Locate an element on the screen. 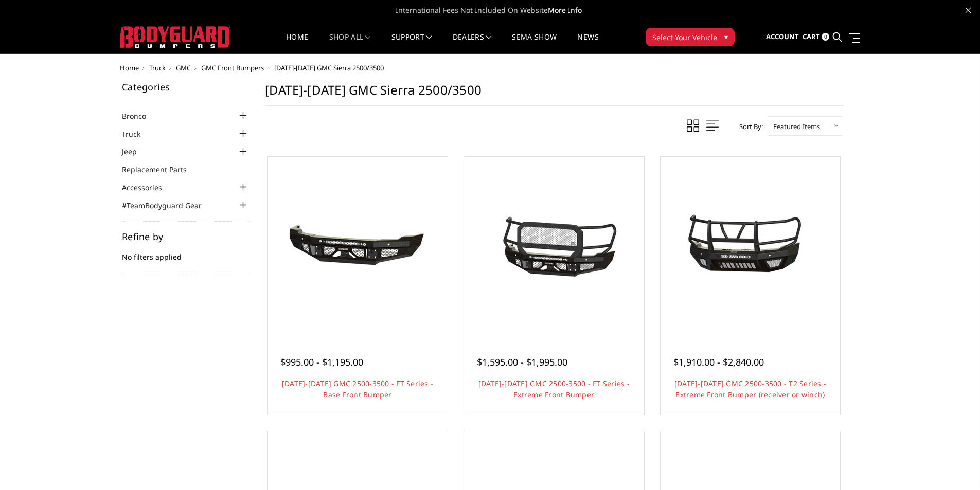  img: BODYGUARD BUMPERS is located at coordinates (175, 37).